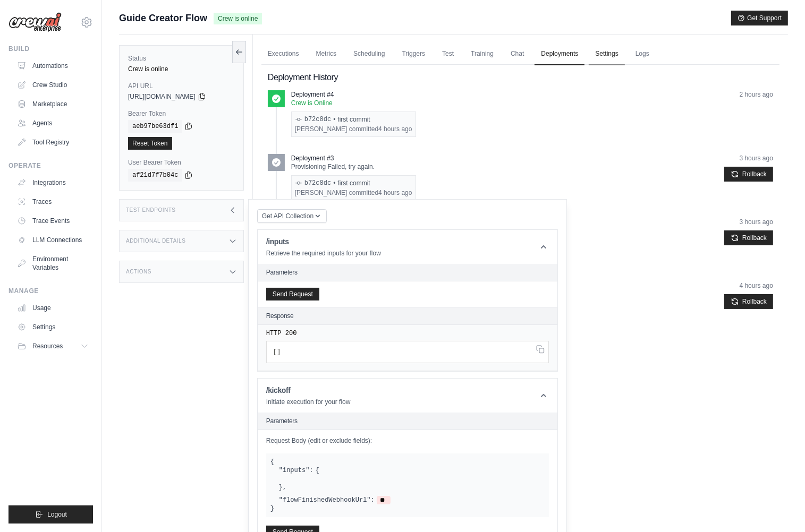  Describe the element at coordinates (53, 221) in the screenshot. I see `a: Trace Events` at that location.